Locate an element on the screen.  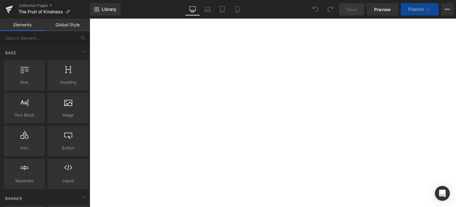
a: Preview is located at coordinates (382, 9).